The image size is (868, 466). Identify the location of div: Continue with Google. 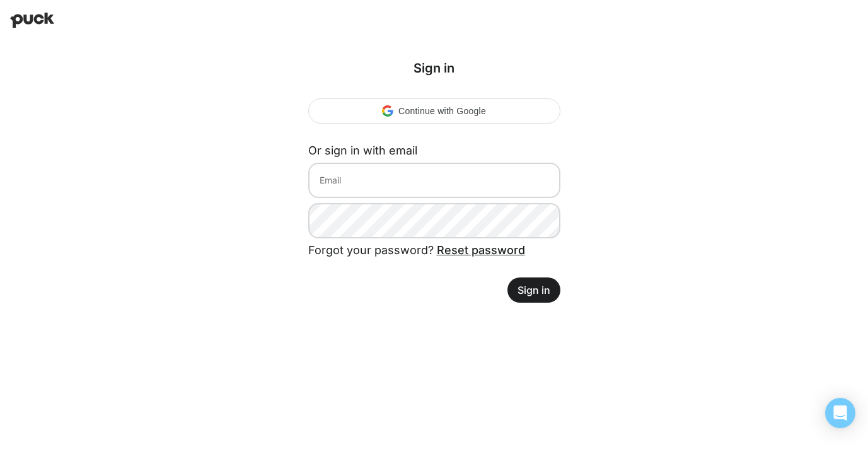
(434, 111).